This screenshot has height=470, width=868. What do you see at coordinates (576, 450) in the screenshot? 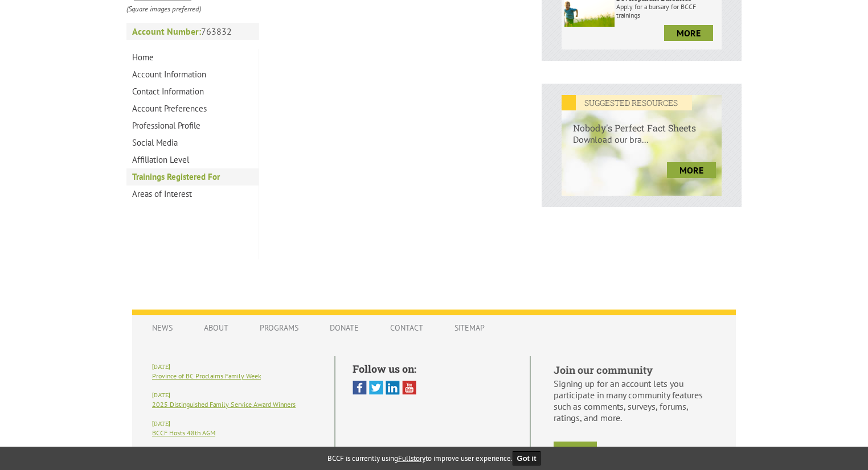
I see `a: join` at bounding box center [576, 450].